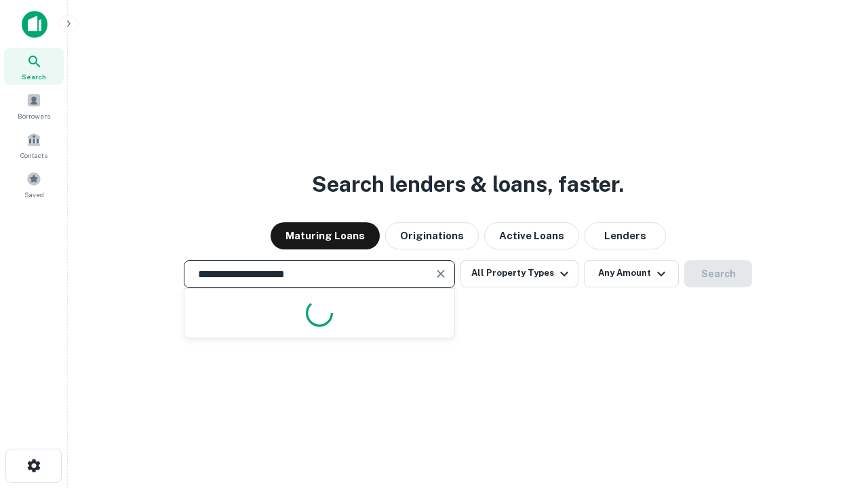 This screenshot has width=868, height=488. I want to click on div: Contacts, so click(34, 145).